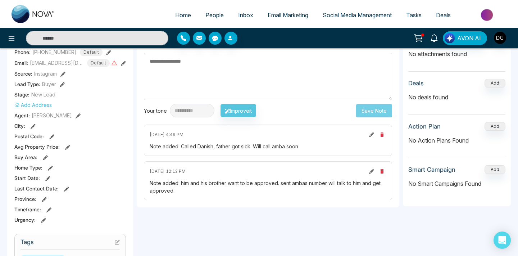  Describe the element at coordinates (25, 219) in the screenshot. I see `span: Urgency :` at that location.